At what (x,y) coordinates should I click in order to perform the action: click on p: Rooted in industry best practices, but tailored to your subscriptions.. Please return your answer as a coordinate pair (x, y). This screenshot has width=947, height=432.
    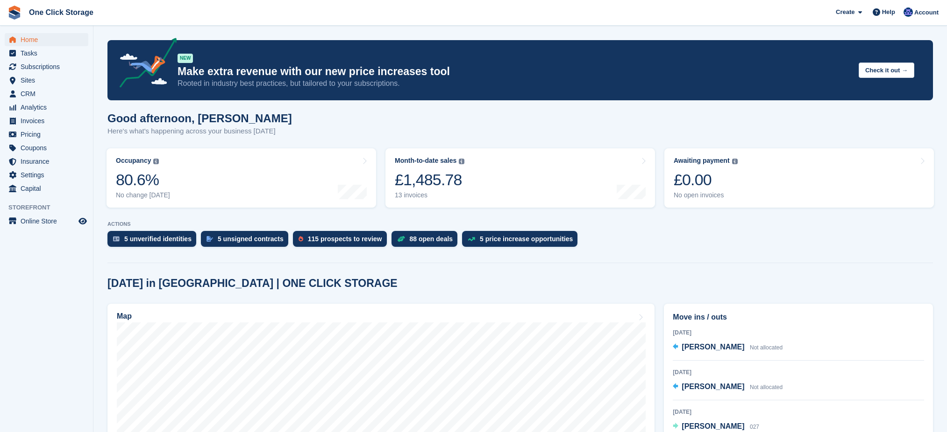
    Looking at the image, I should click on (514, 84).